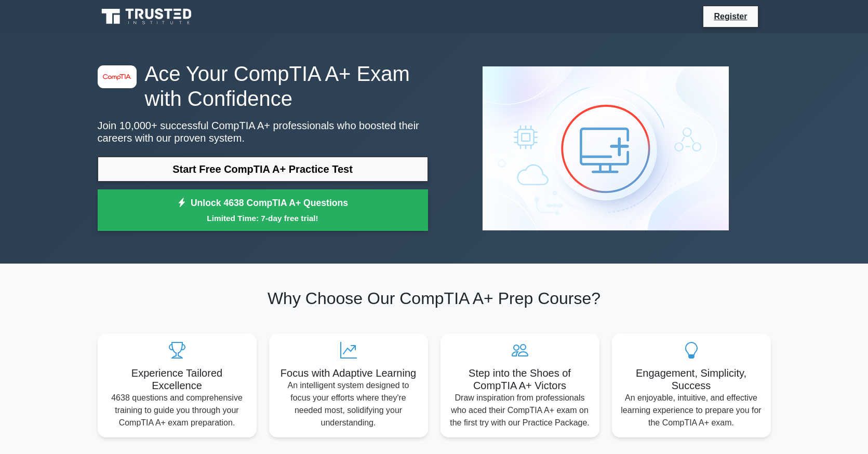 This screenshot has width=868, height=454. Describe the element at coordinates (177, 411) in the screenshot. I see `p: 4638 questions and comprehensive training to guide you through your CompTIA A+ exam preparation.` at that location.